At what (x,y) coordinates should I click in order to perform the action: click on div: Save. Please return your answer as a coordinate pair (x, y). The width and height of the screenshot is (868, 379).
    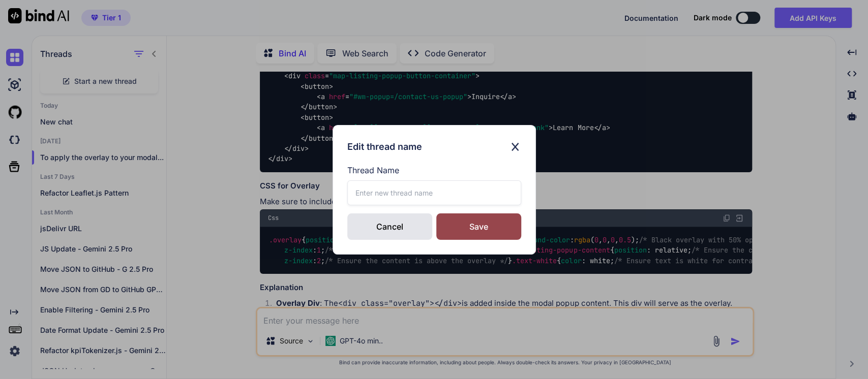
    Looking at the image, I should click on (478, 227).